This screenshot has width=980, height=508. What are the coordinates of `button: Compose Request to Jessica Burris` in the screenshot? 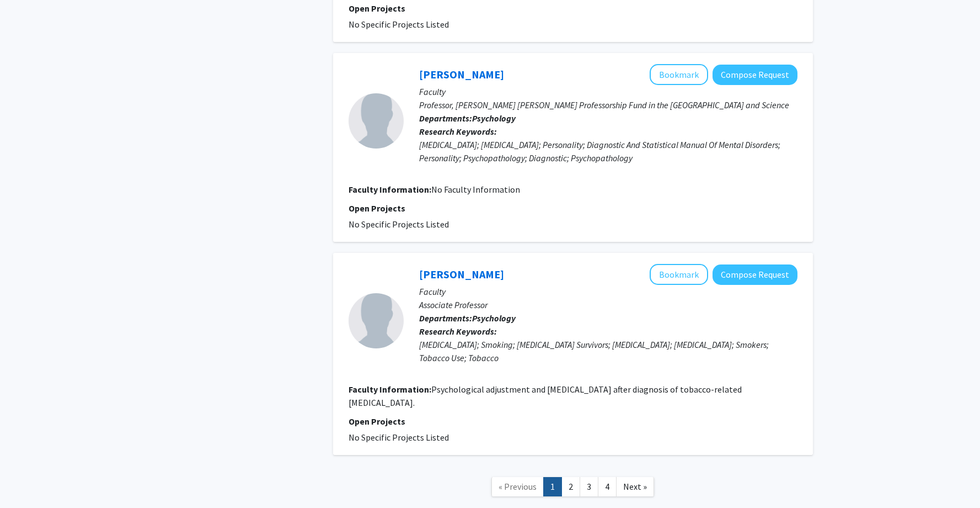 It's located at (755, 274).